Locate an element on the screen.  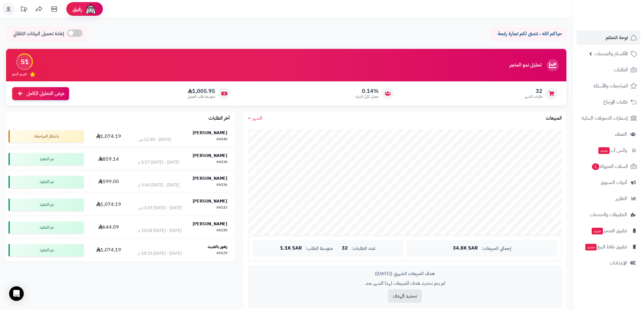
span: السلات المتروكة is located at coordinates (610, 167).